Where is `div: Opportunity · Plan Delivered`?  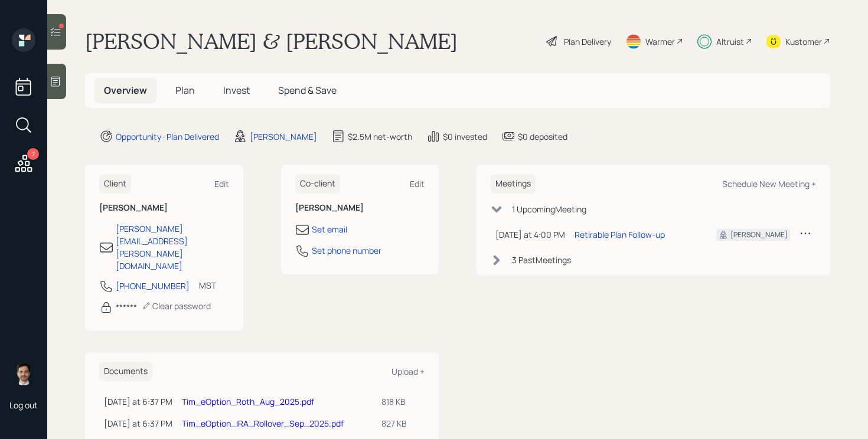 div: Opportunity · Plan Delivered is located at coordinates (167, 136).